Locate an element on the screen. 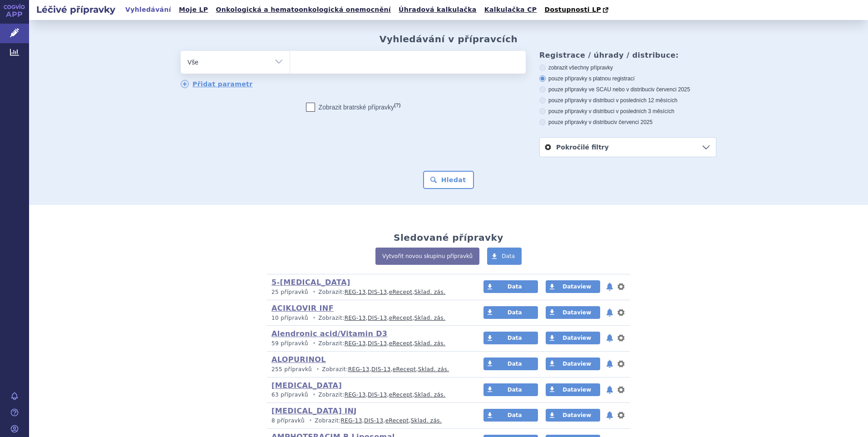 The height and width of the screenshot is (437, 868). button: Hledat is located at coordinates (449, 179).